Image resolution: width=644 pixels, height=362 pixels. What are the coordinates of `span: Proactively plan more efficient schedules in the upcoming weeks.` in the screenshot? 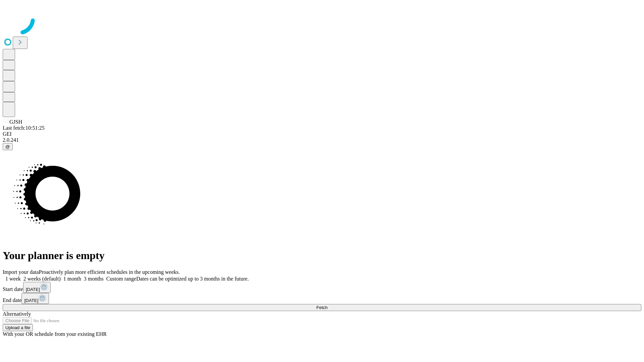 It's located at (109, 272).